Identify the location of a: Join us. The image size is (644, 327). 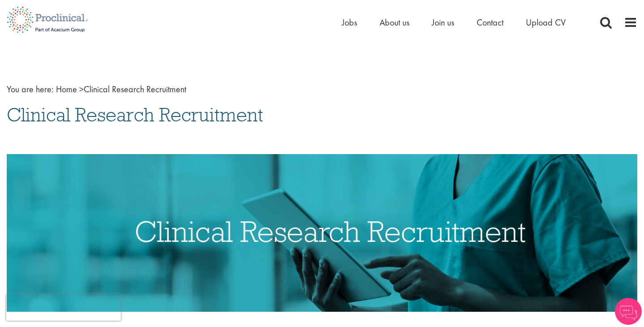
(443, 22).